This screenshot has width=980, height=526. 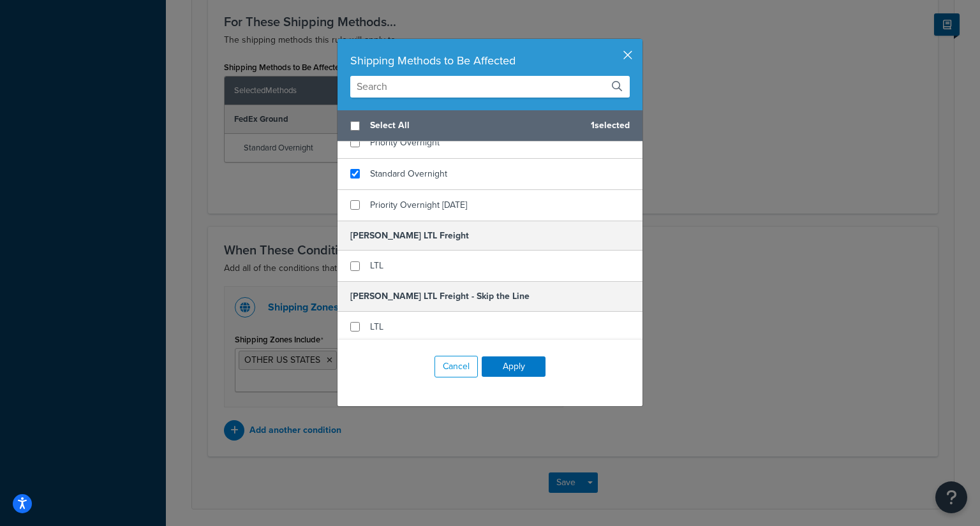 What do you see at coordinates (456, 367) in the screenshot?
I see `button: Cancel` at bounding box center [456, 367].